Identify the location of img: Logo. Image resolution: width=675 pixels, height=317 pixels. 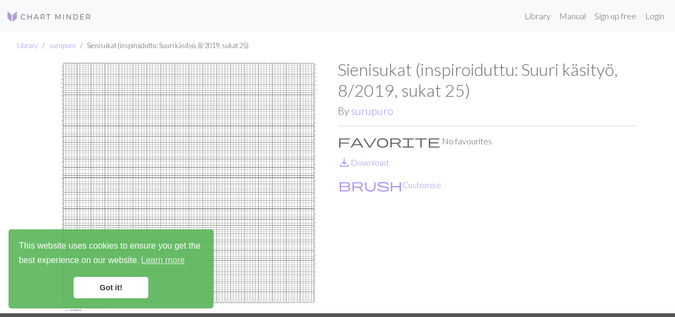
(49, 17).